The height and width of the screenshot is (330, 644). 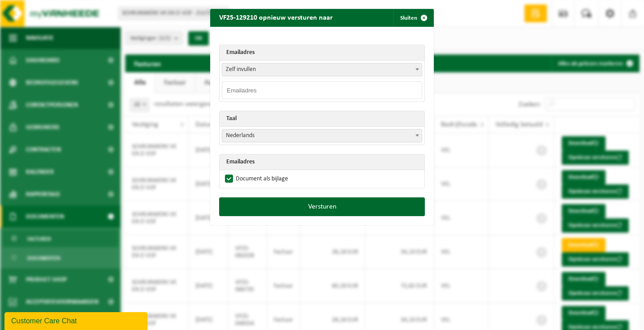 I want to click on label: Document als bijlage, so click(x=255, y=179).